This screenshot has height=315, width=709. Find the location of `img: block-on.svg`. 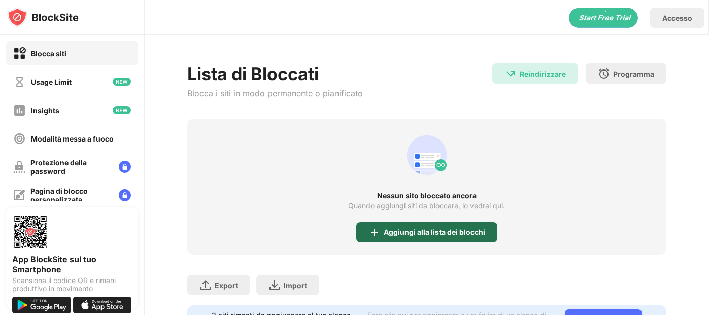

img: block-on.svg is located at coordinates (19, 53).